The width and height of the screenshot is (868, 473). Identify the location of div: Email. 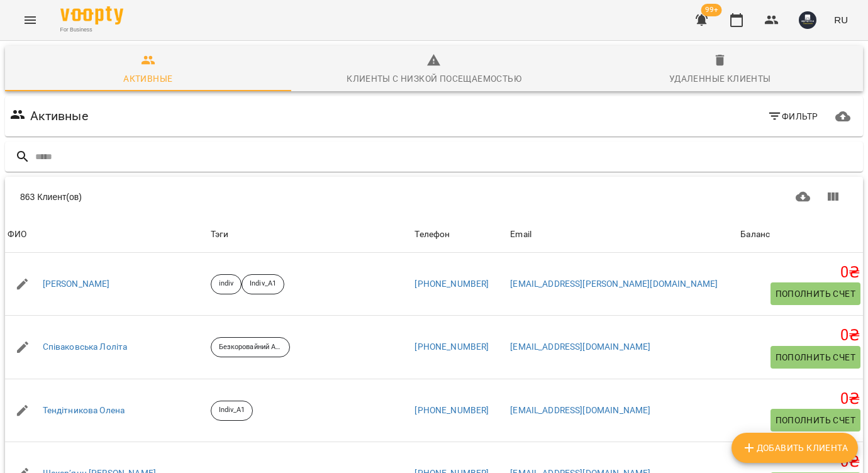
(521, 235).